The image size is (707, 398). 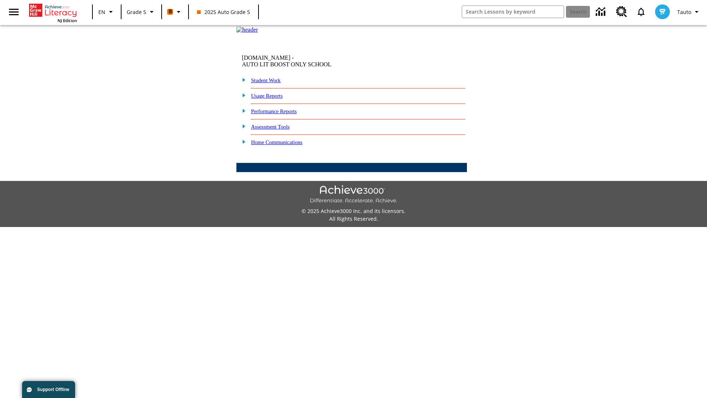 I want to click on button: Boost Class color is orange. Change class color, so click(x=175, y=12).